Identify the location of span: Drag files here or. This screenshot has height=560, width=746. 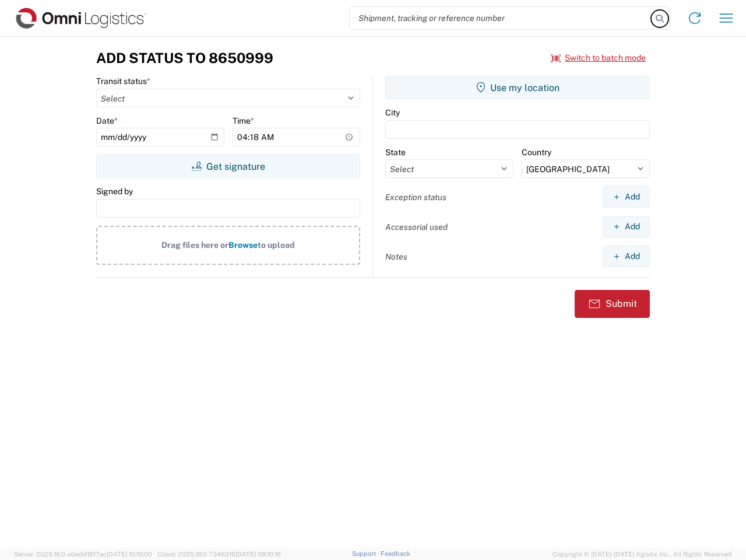
(195, 245).